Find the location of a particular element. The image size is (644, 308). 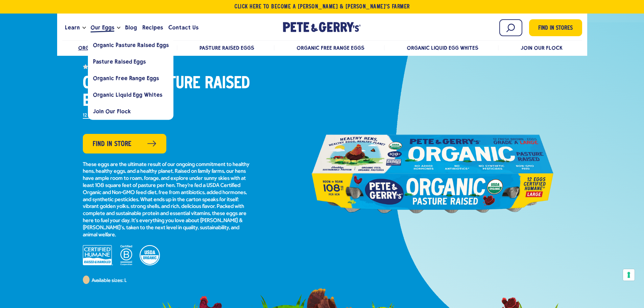

p: These eggs are the ultimate result of our ongoing commitment to healthy hens, healthy eggs, and a... is located at coordinates (168, 200).